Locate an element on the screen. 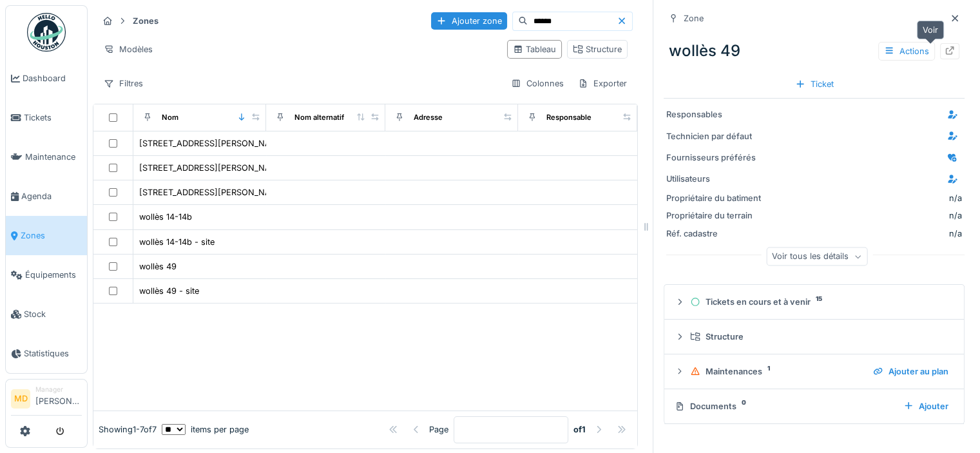 This screenshot has height=453, width=980. div: Voir is located at coordinates (931, 30).